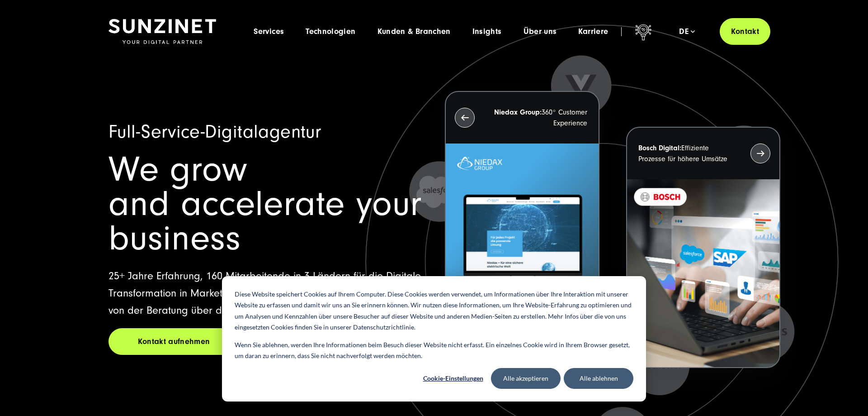 This screenshot has height=416, width=868. Describe the element at coordinates (174, 341) in the screenshot. I see `a: Kontakt aufnehmen` at that location.